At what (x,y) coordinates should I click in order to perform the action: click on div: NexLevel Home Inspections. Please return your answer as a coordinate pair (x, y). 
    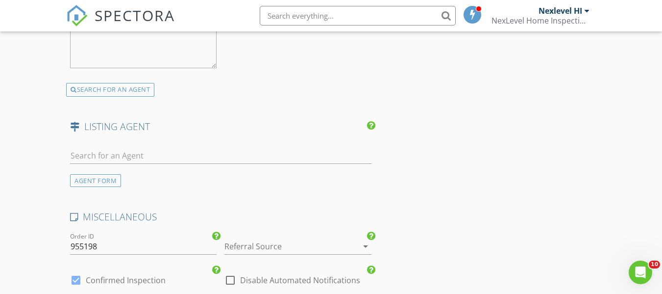
    Looking at the image, I should click on (540, 21).